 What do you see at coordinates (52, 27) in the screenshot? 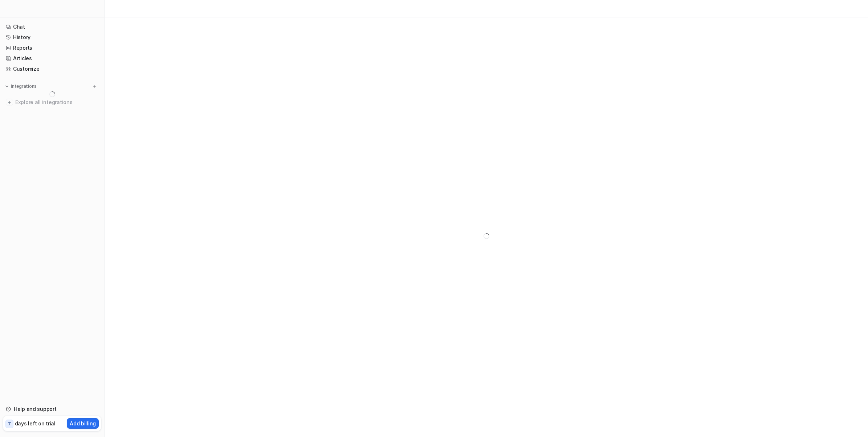
I see `a: Chat` at bounding box center [52, 27].